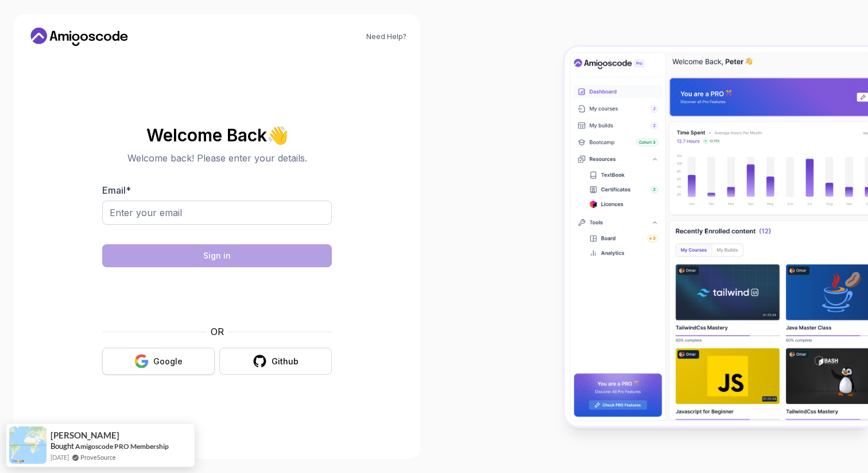 The width and height of the screenshot is (868, 473). Describe the element at coordinates (217, 134) in the screenshot. I see `h2: Welcome Back` at that location.